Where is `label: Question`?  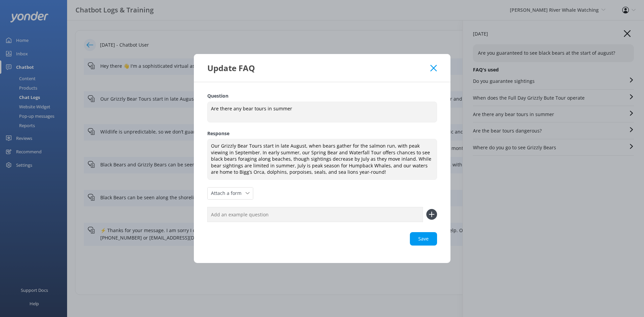 label: Question is located at coordinates (322, 96).